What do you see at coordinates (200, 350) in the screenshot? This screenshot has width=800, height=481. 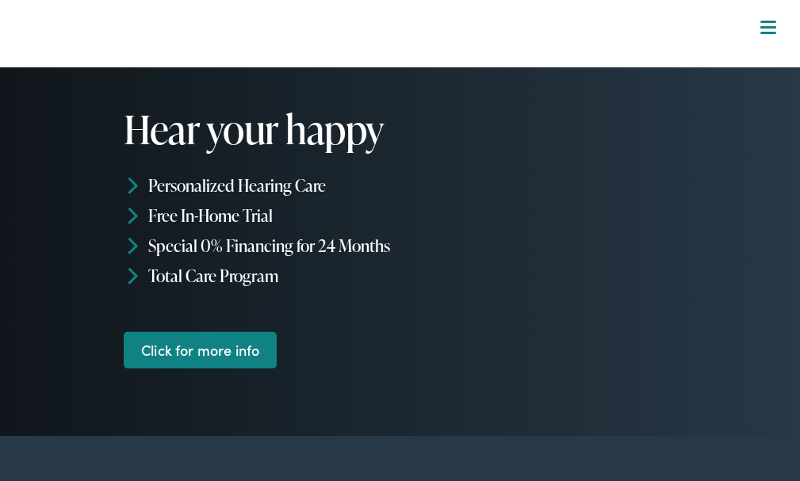 I see `a: Click for more info` at bounding box center [200, 350].